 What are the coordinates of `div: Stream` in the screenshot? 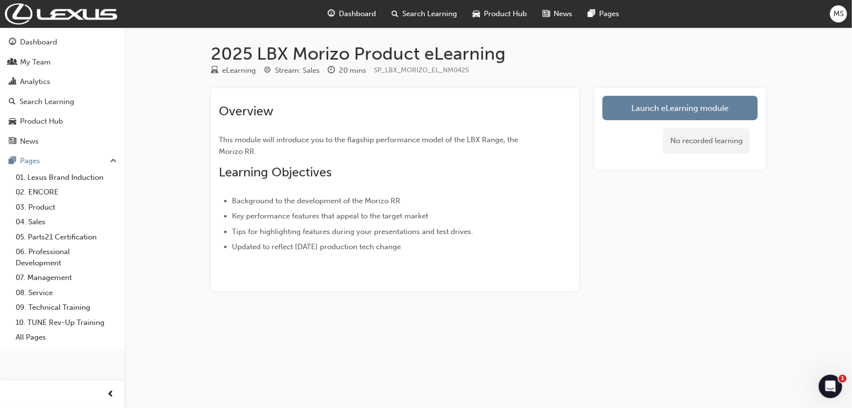 It's located at (292, 70).